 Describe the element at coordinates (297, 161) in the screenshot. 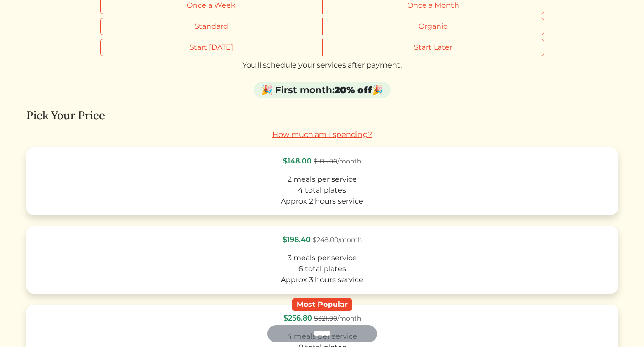

I see `span: $148.00` at that location.